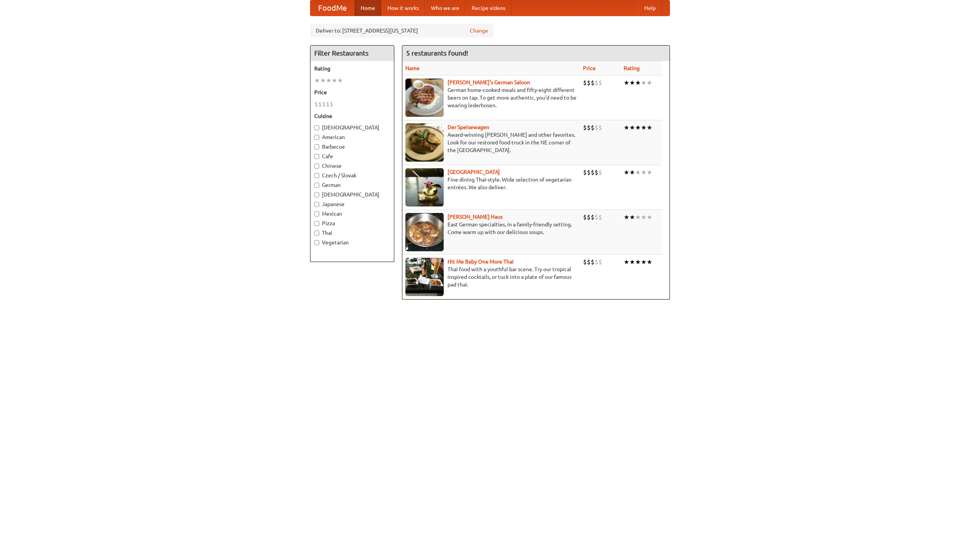  Describe the element at coordinates (352, 204) in the screenshot. I see `label: Japanese` at that location.